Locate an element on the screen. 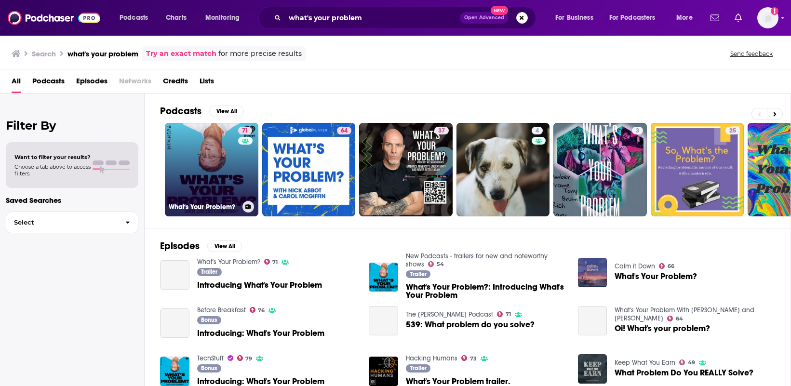 The height and width of the screenshot is (386, 791). span: What's Your Problem?: Introducing What's Your Problem is located at coordinates (486, 291).